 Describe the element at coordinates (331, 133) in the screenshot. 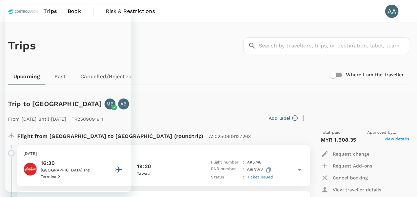

I see `span: Total paid` at that location.